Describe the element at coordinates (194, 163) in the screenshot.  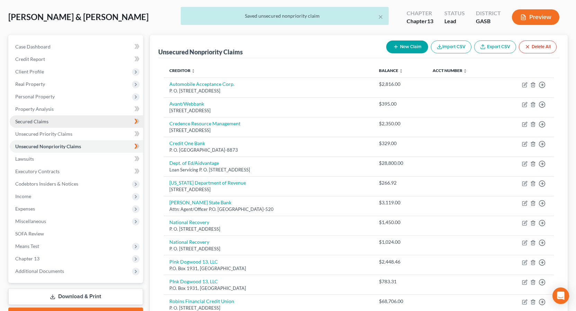
I see `a: Dept. of Ed/Aidvantage` at that location.